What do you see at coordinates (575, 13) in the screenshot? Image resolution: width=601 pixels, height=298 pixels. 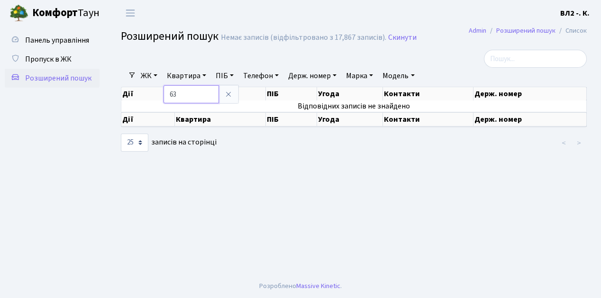 I see `b: ВЛ2 -. К.` at bounding box center [575, 13].